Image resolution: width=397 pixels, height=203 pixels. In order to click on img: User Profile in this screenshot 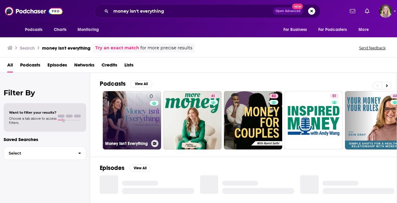, I will do `click(385, 11)`.